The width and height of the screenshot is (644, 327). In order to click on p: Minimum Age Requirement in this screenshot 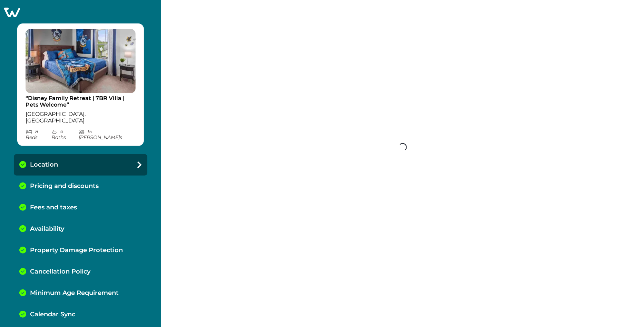, I will do `click(74, 293)`.